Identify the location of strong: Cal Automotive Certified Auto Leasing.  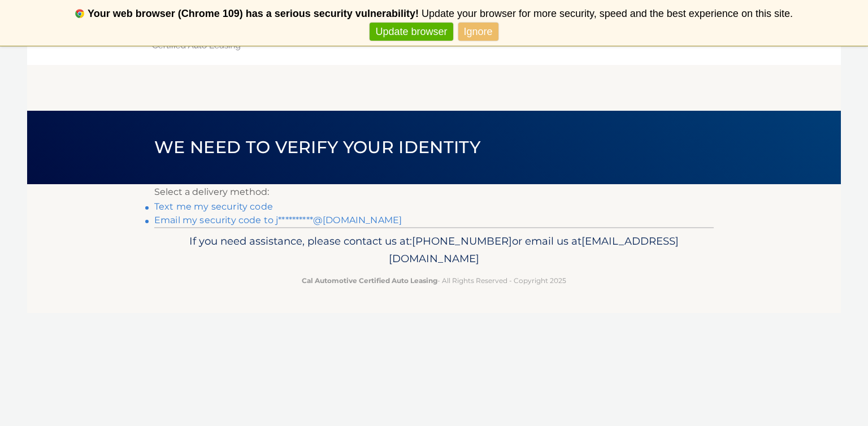
(370, 280).